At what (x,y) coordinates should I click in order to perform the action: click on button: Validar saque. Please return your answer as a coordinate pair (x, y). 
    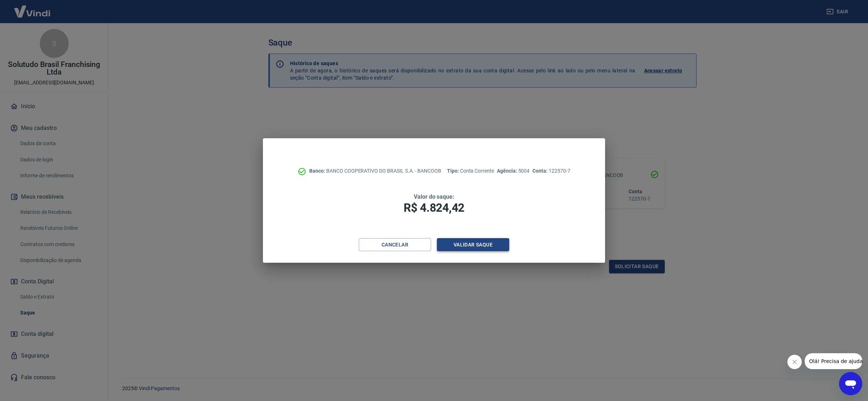
    Looking at the image, I should click on (473, 245).